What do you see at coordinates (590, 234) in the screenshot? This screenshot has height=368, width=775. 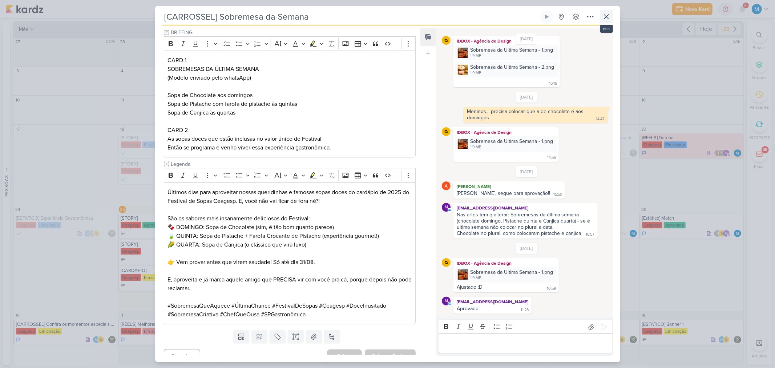 I see `div: 16:57` at bounding box center [590, 234].